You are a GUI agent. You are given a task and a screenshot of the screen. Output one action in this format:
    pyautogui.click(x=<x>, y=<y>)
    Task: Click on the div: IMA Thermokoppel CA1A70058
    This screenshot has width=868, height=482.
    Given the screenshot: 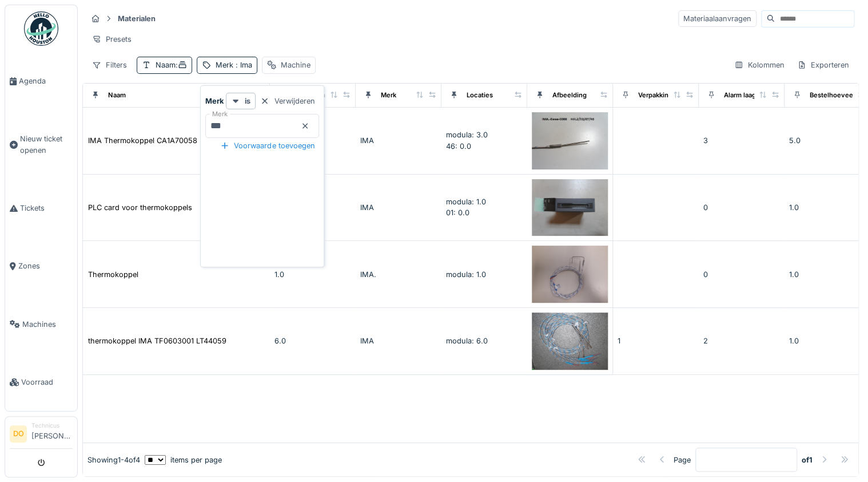 What is the action you would take?
    pyautogui.click(x=142, y=140)
    